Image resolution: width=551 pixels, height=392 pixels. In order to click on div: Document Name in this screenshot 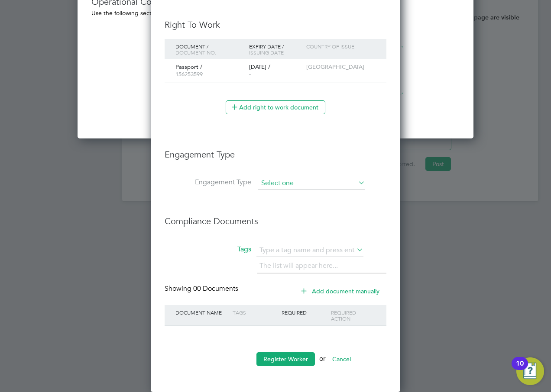, I will do `click(201, 313)`.